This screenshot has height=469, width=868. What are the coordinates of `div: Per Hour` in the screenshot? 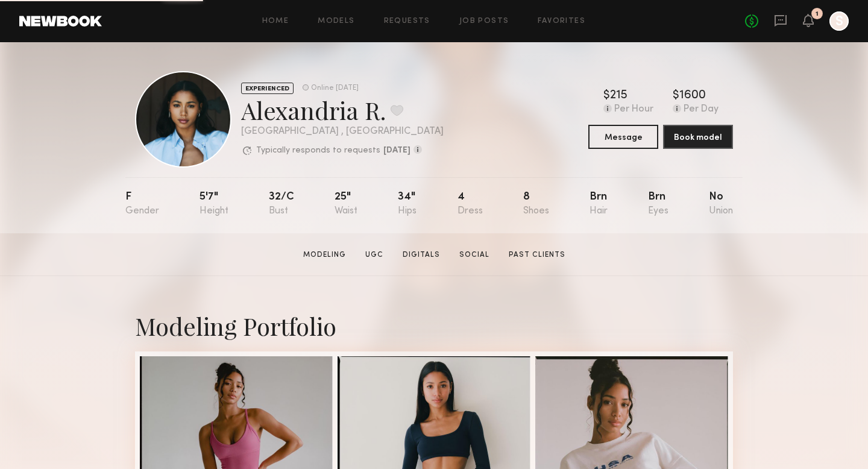 It's located at (634, 110).